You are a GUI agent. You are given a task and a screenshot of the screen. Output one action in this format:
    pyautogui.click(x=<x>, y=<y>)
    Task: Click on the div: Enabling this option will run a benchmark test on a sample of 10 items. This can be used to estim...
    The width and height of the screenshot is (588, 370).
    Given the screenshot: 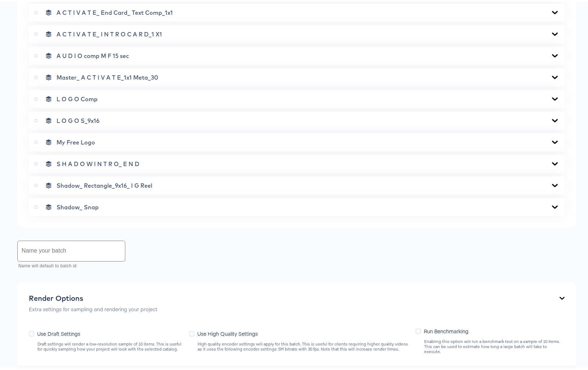 What is the action you would take?
    pyautogui.click(x=494, y=345)
    